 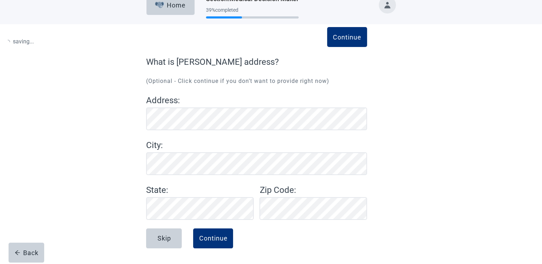 What do you see at coordinates (252, 10) in the screenshot?
I see `div: 39 % completed` at bounding box center [252, 10].